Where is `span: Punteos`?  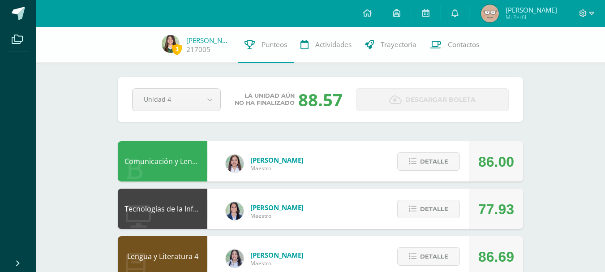 span: Punteos is located at coordinates (274, 44).